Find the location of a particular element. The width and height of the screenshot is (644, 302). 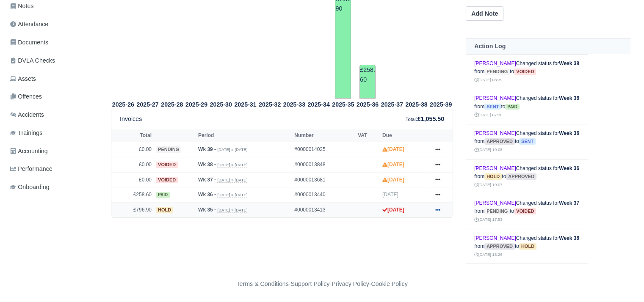

th: Total is located at coordinates (133, 136).